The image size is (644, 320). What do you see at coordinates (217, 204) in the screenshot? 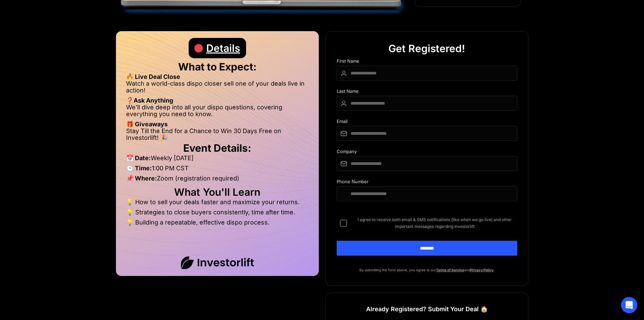
I see `li: 💡 How to sell your deals faster and maximize your returns.` at bounding box center [217, 204].